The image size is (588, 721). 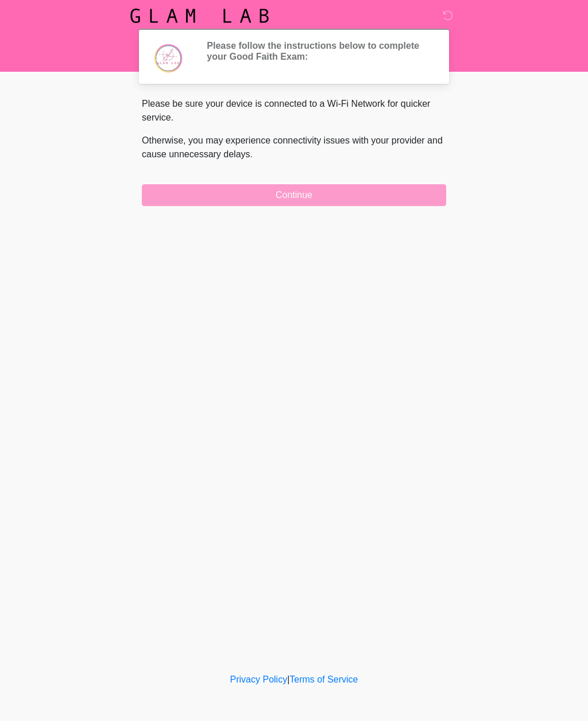 What do you see at coordinates (294, 111) in the screenshot?
I see `p: Please be sure your device is connected to a Wi-Fi Network for quicker service.` at bounding box center [294, 111].